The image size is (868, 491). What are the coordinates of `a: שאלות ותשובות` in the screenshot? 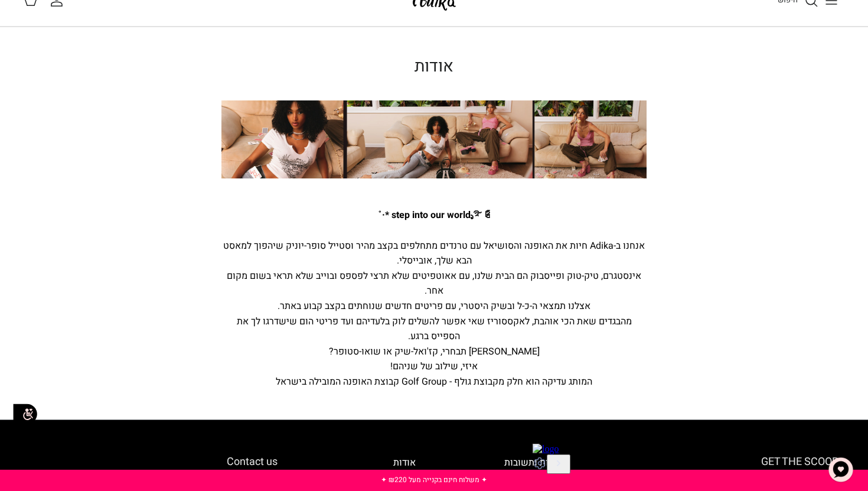 It's located at (536, 462).